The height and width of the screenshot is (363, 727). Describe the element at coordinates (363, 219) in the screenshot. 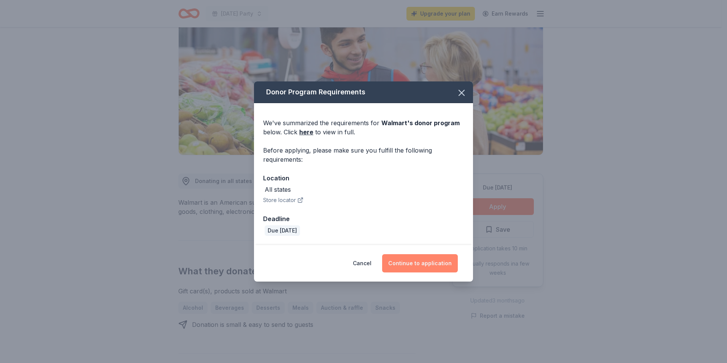

I see `div: Deadline` at that location.